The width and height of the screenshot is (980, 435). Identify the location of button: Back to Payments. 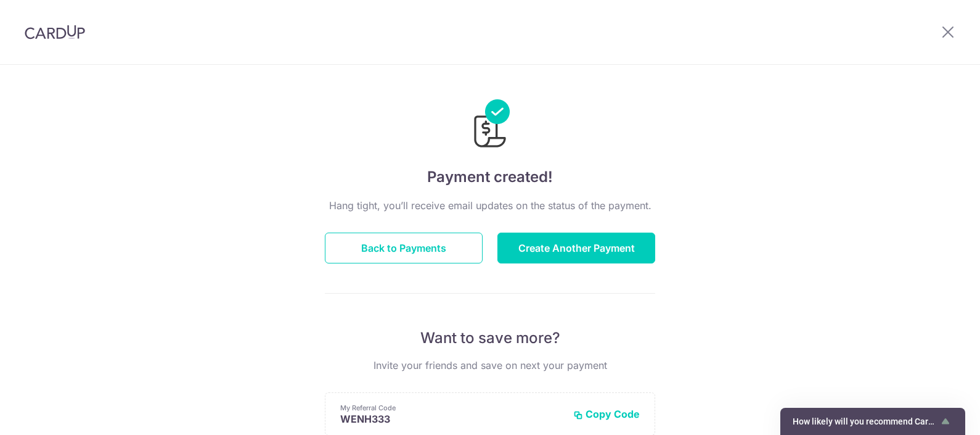
(403, 248).